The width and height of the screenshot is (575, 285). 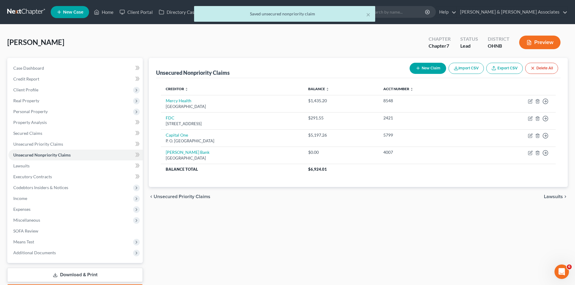 I want to click on button: New Claim, so click(x=427, y=68).